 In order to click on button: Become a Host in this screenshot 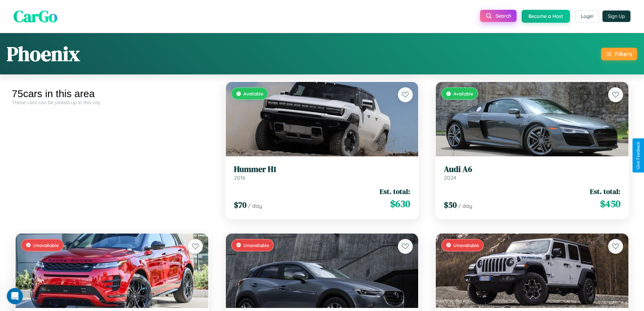, I will do `click(546, 16)`.